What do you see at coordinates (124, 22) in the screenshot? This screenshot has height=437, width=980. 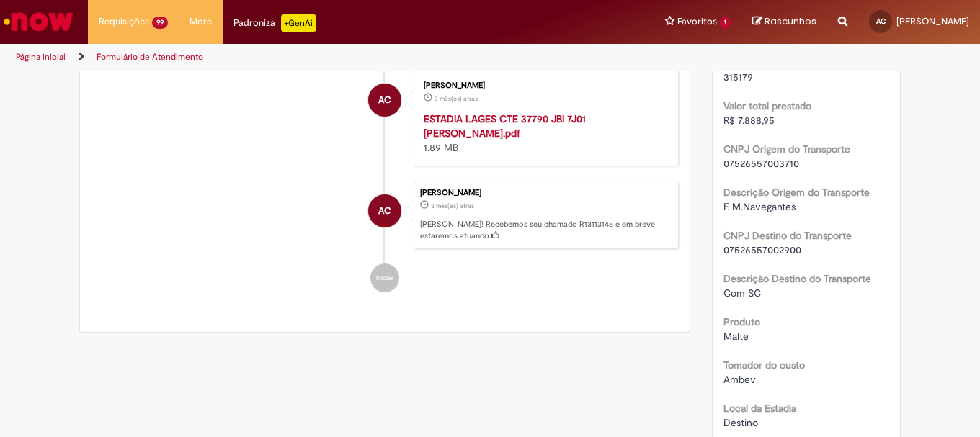 I see `span: Requisições` at bounding box center [124, 22].